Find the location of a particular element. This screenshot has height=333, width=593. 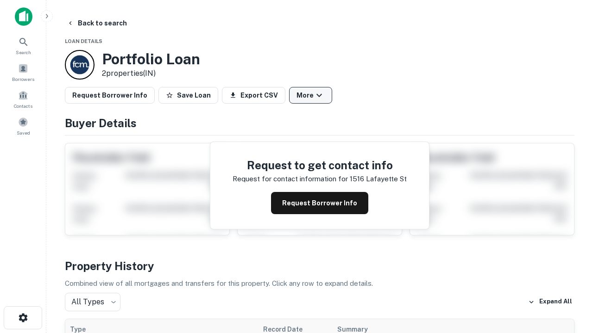

div: Chat Widget is located at coordinates (569, 281).